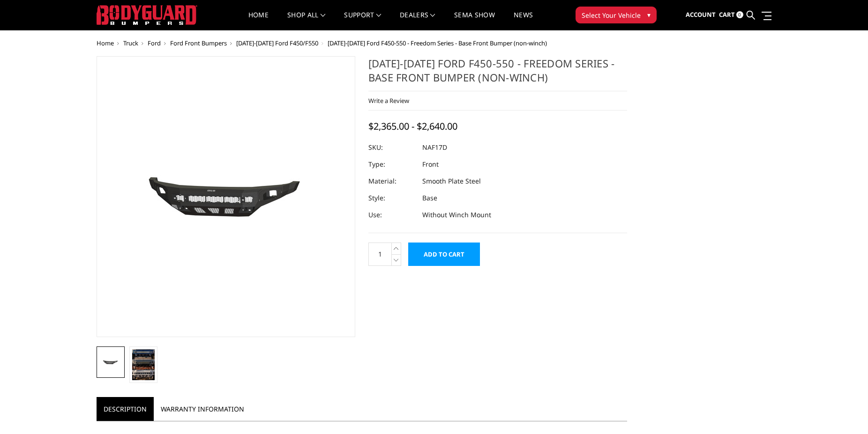 The height and width of the screenshot is (434, 868). What do you see at coordinates (456, 215) in the screenshot?
I see `dd: Without Winch Mount` at bounding box center [456, 215].